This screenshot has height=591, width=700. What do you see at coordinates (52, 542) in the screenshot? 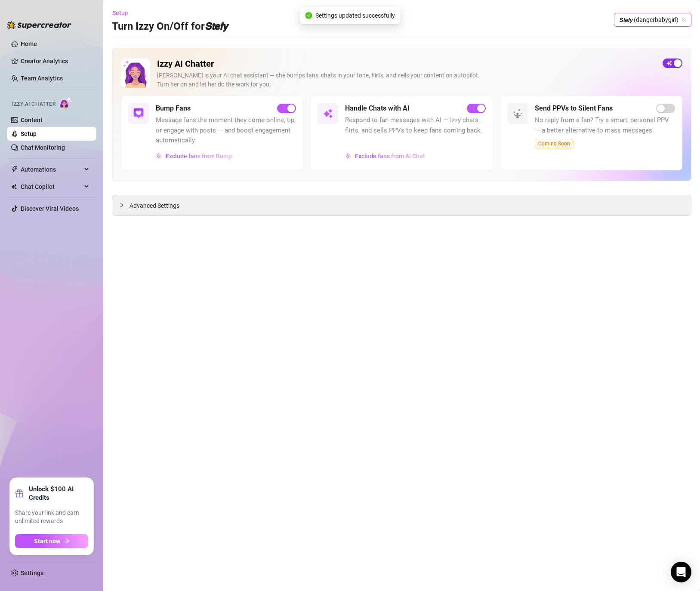
I see `button: Start nowarrow-right` at bounding box center [52, 542].